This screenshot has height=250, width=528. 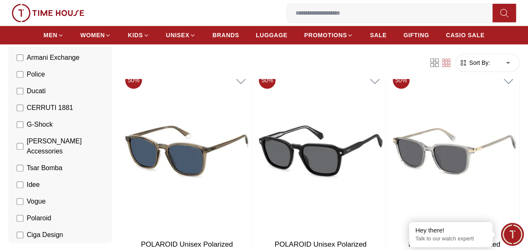 What do you see at coordinates (272, 35) in the screenshot?
I see `a: LUGGAGE` at bounding box center [272, 35].